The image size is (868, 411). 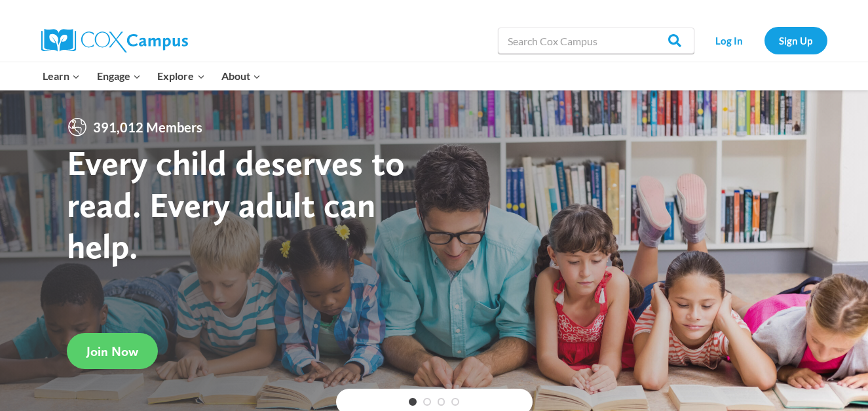 I want to click on a: 2, so click(x=427, y=401).